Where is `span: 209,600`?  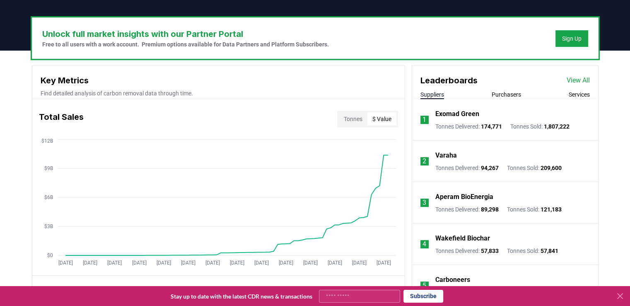 span: 209,600 is located at coordinates (551, 168).